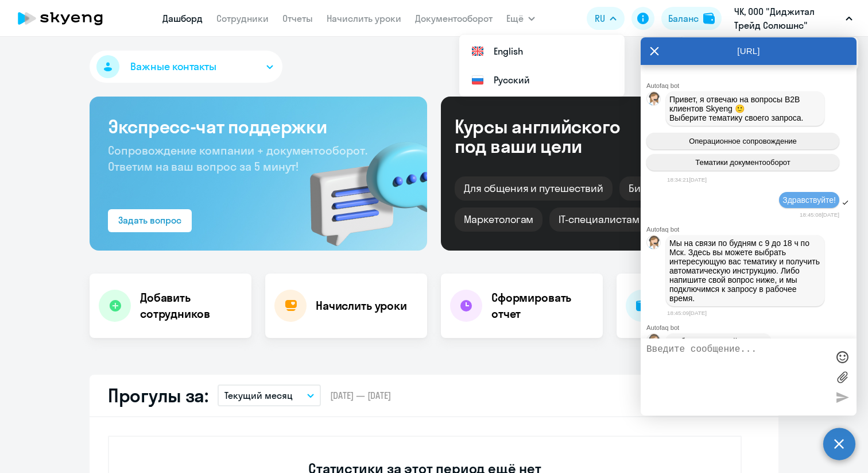 The height and width of the screenshot is (473, 868). What do you see at coordinates (498, 219) in the screenshot?
I see `div: Маркетологам` at bounding box center [498, 219].